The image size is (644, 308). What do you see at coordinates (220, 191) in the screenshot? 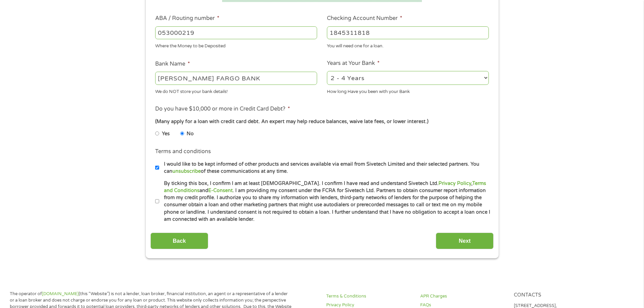
I see `a: E-Consent` at bounding box center [220, 191].